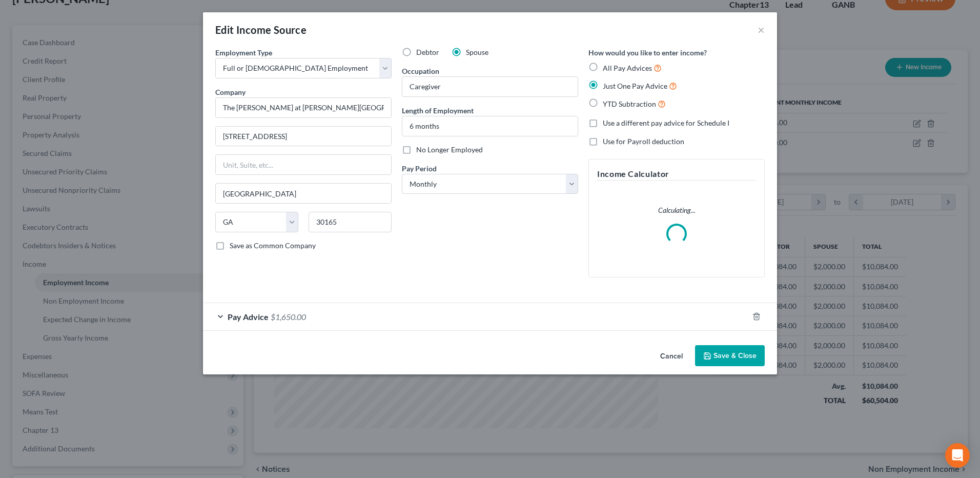 The height and width of the screenshot is (478, 980). I want to click on span: Use a different pay advice for Schedule I, so click(666, 123).